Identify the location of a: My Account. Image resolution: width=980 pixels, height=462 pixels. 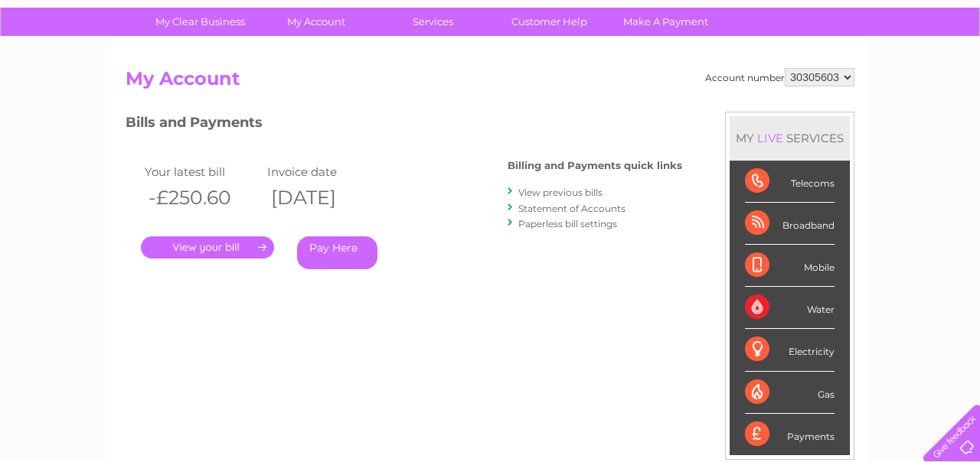
(316, 21).